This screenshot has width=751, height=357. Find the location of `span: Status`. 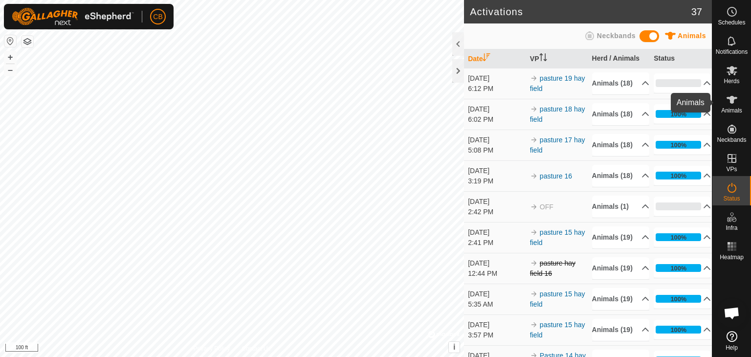

span: Status is located at coordinates (731, 199).